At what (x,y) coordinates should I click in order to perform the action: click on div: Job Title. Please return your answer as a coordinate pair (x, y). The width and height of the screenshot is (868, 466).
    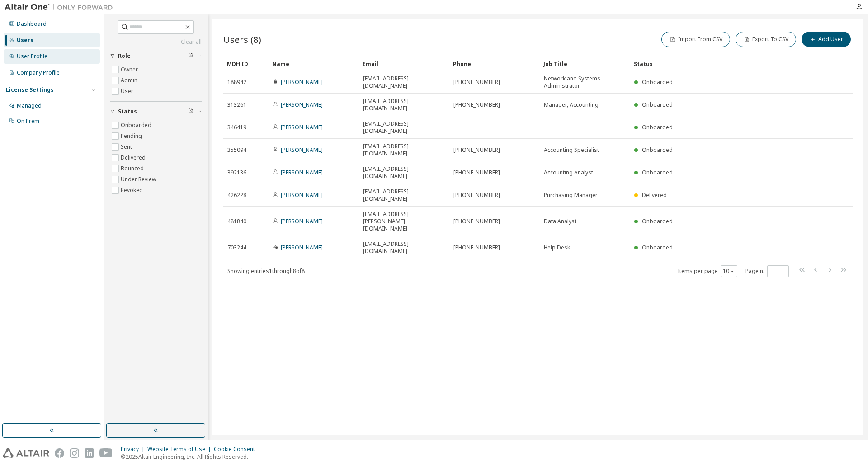
    Looking at the image, I should click on (585, 64).